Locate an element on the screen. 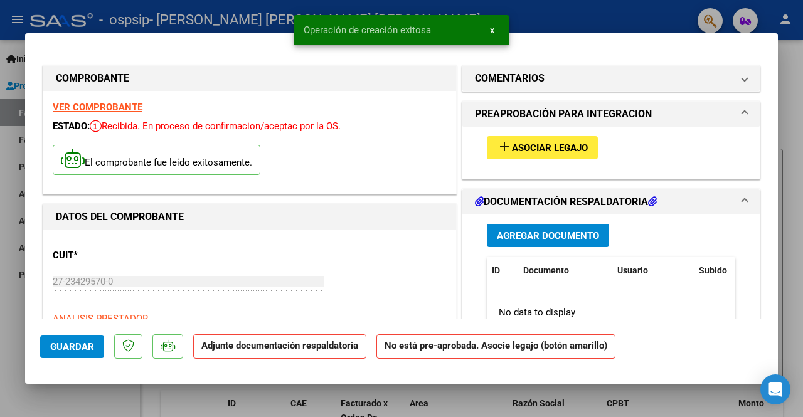 This screenshot has width=803, height=417. div: No data to display is located at coordinates (609, 313).